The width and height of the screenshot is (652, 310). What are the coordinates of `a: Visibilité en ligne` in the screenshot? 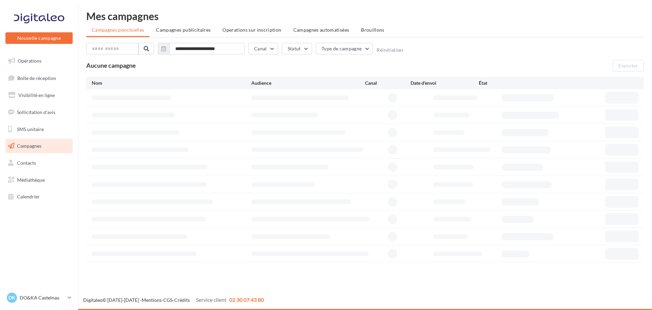 It's located at (39, 95).